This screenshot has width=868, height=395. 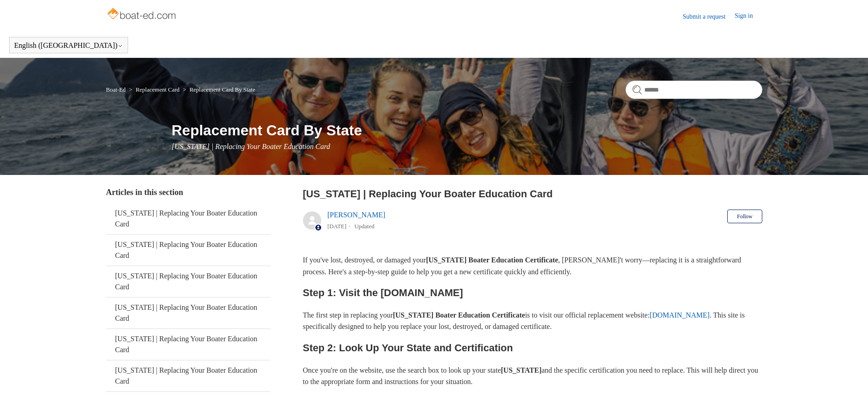 What do you see at coordinates (709, 16) in the screenshot?
I see `a: Submit a request` at bounding box center [709, 16].